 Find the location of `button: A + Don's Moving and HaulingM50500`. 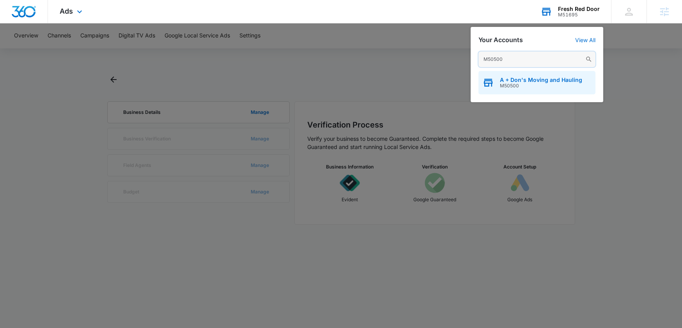

button: A + Don's Moving and HaulingM50500 is located at coordinates (537, 83).